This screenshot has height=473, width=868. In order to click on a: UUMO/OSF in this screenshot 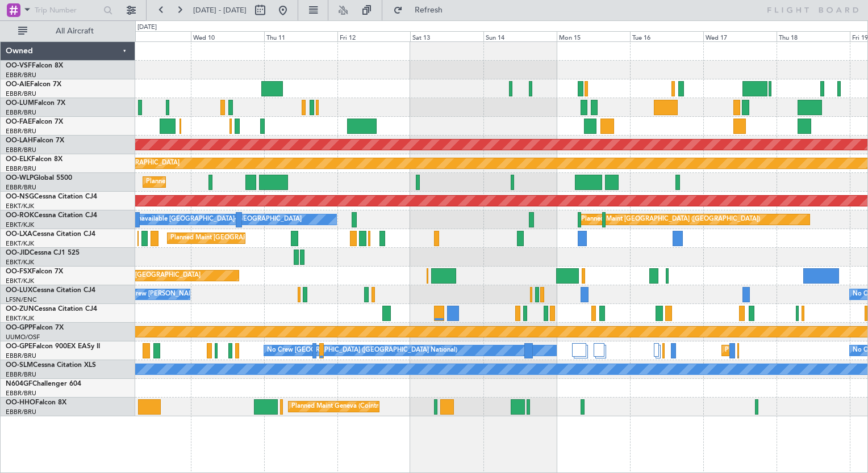, I will do `click(23, 337)`.